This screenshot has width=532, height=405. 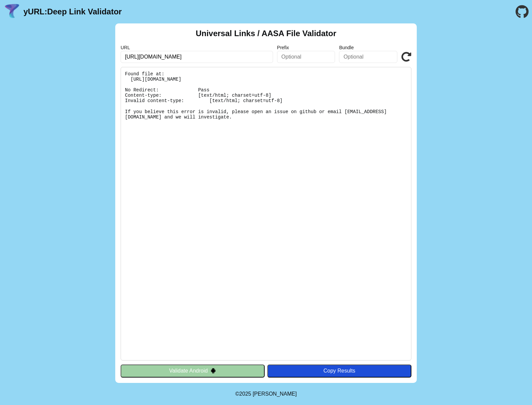 I want to click on label: Prefix, so click(x=306, y=47).